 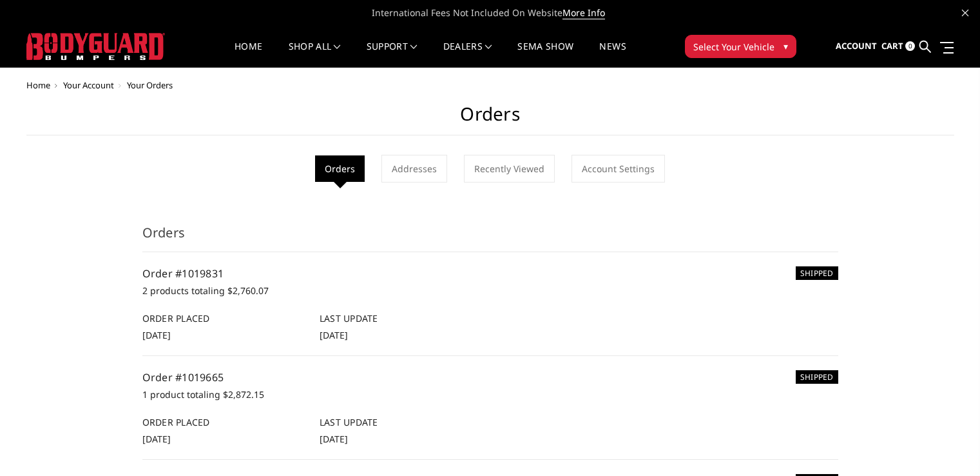 What do you see at coordinates (856, 45) in the screenshot?
I see `span: Account` at bounding box center [856, 45].